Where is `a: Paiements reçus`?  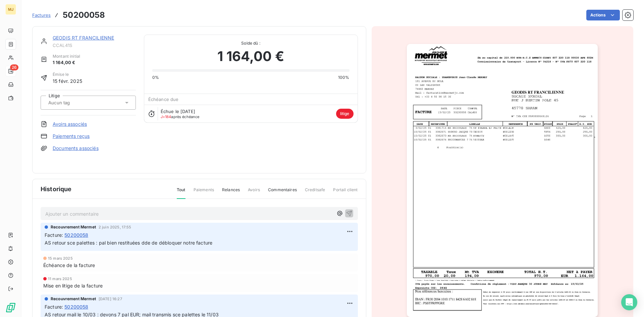 a: Paiements reçus is located at coordinates (71, 136).